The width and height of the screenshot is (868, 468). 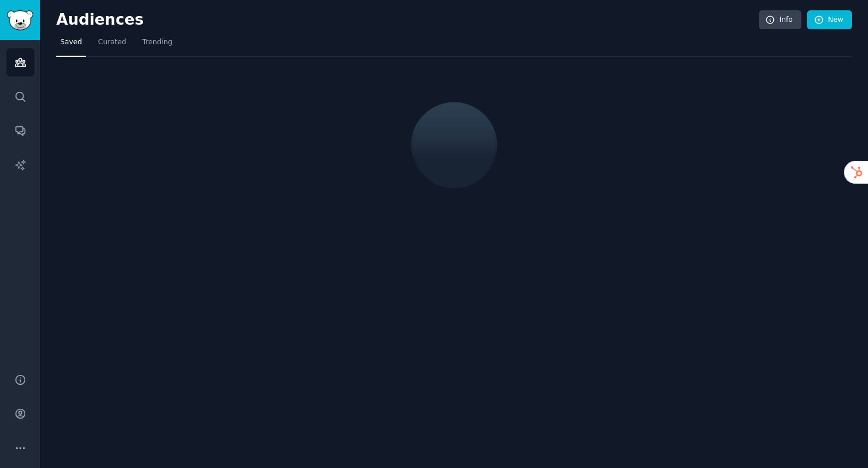 What do you see at coordinates (71, 45) in the screenshot?
I see `a: Saved` at bounding box center [71, 45].